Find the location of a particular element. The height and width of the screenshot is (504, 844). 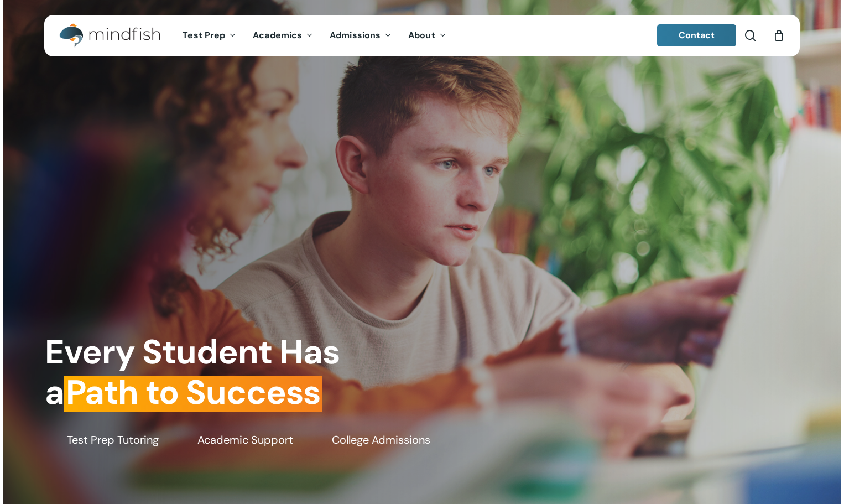

a: Test Prep Tutoring is located at coordinates (102, 440).